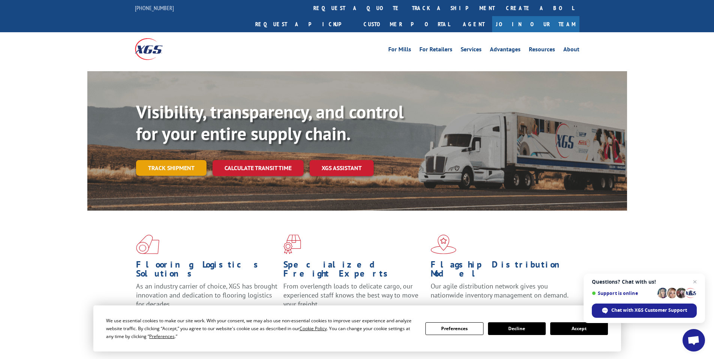 The width and height of the screenshot is (714, 359). I want to click on h1: Flooring Logistics Solutions, so click(207, 271).